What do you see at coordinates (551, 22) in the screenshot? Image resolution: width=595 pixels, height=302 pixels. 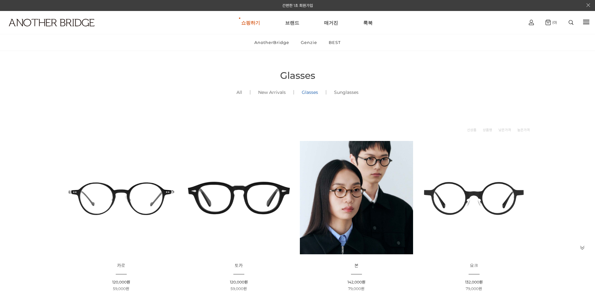 I see `a: (0)` at bounding box center [551, 22].